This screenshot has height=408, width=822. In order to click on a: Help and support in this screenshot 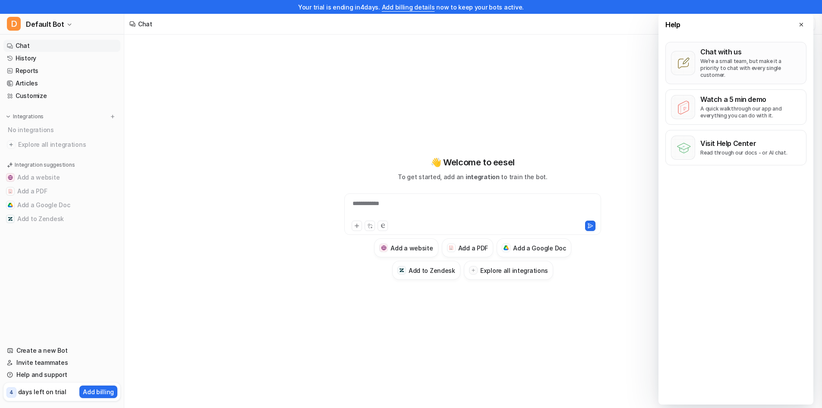, I will do `click(62, 375)`.